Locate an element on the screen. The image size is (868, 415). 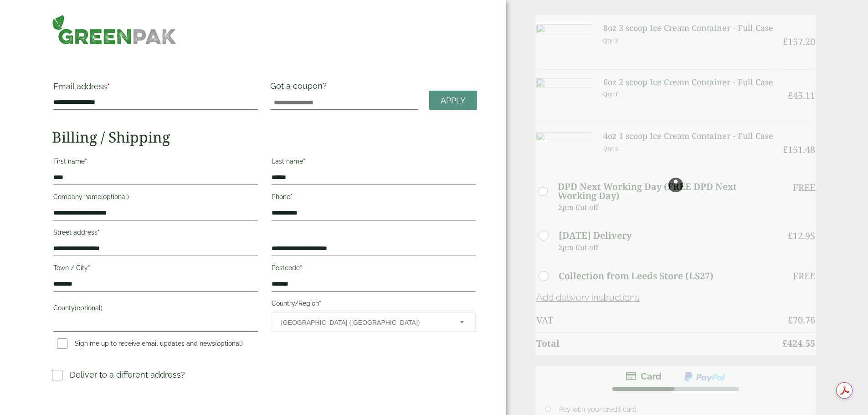
h2: Billing / Shipping is located at coordinates (264, 137).